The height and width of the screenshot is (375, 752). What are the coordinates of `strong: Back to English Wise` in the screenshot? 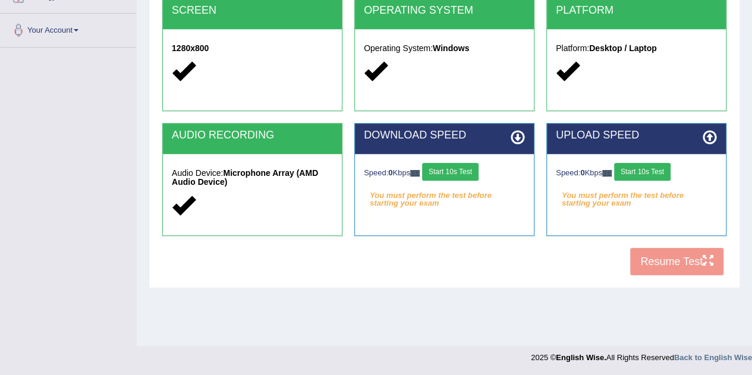 It's located at (713, 357).